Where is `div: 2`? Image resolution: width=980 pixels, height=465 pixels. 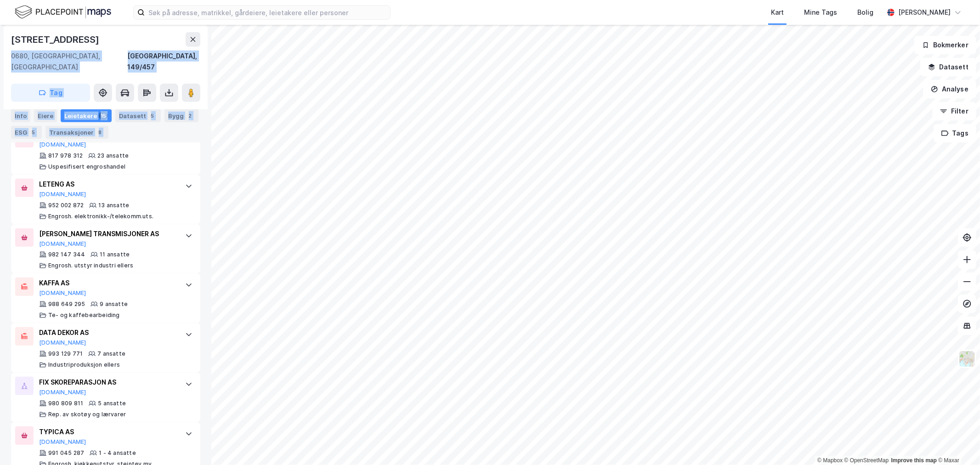 div: 2 is located at coordinates (190, 116).